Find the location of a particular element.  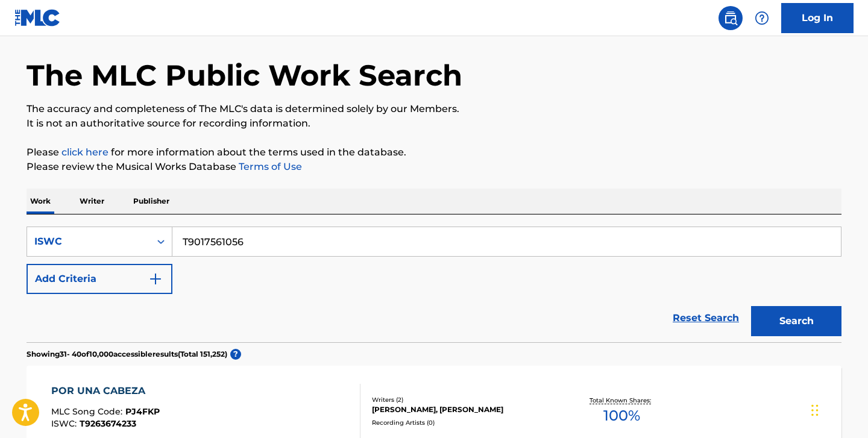

a: Reset Search is located at coordinates (706, 319).